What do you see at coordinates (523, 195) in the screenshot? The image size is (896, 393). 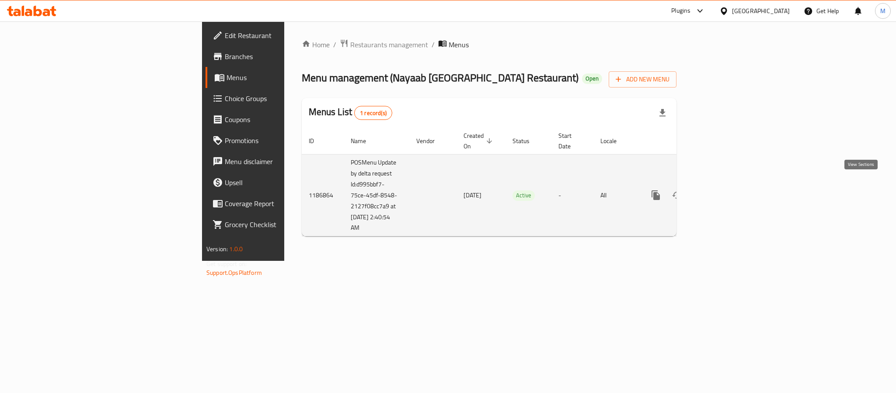 I see `div: Active` at bounding box center [523, 195].